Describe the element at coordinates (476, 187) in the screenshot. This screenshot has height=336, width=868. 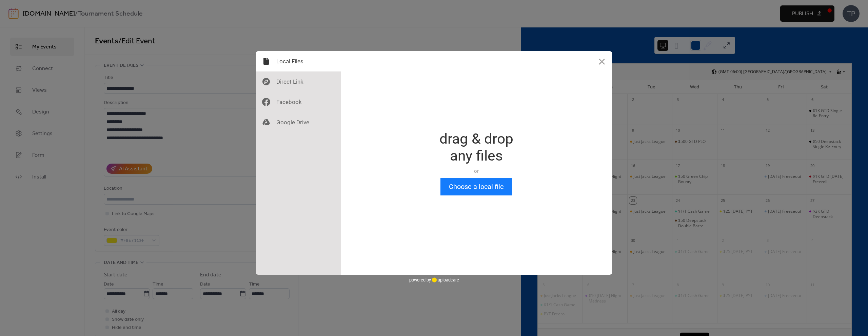
I see `button: Choose a local file` at that location.